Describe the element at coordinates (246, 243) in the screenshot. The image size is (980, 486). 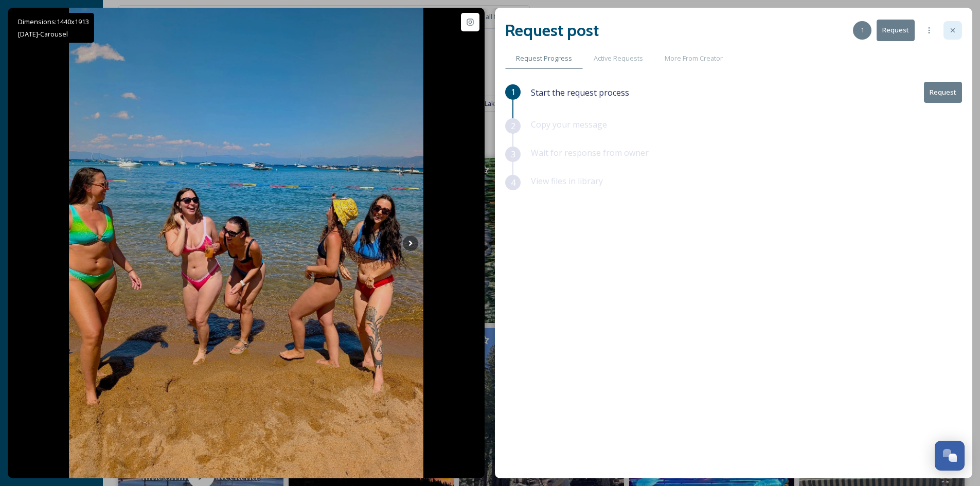
I see `img: Weekend well spent in Tahoe with some of my favorites 🏔️💙 #ɢᴏᴏᴅᴠɪʙᴇs #ᴡᴇᴇᴋᴇɴᴅᴅᴜᴍᴘ #southlaketahoe...` at that location.